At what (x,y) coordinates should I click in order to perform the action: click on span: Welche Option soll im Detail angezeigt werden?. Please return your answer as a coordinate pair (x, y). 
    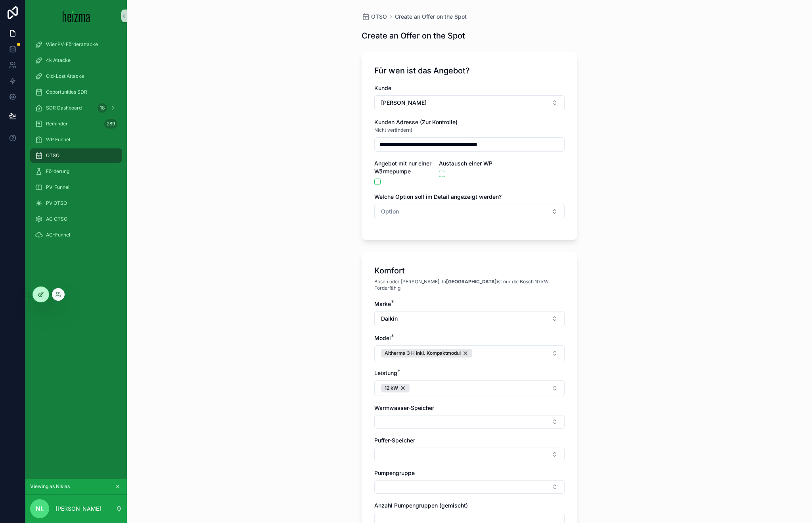
    Looking at the image, I should click on (437, 196).